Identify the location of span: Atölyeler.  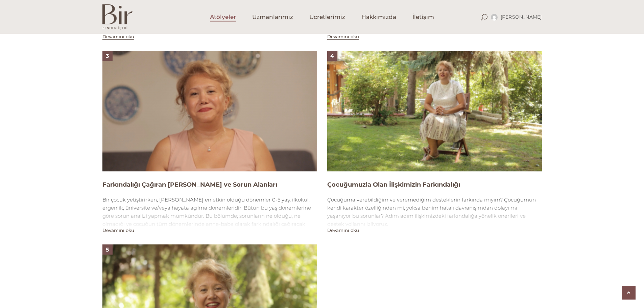
(223, 17).